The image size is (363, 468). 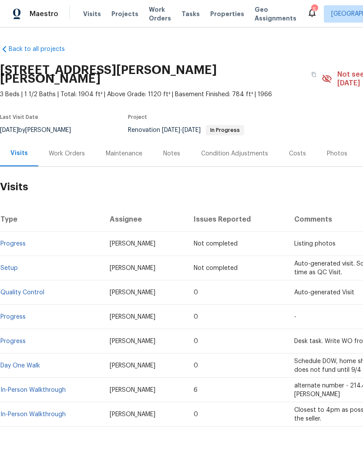 I want to click on a: Setup, so click(x=9, y=268).